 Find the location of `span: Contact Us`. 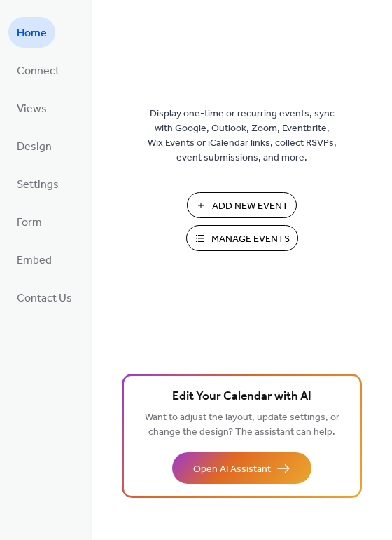

span: Contact Us is located at coordinates (44, 299).